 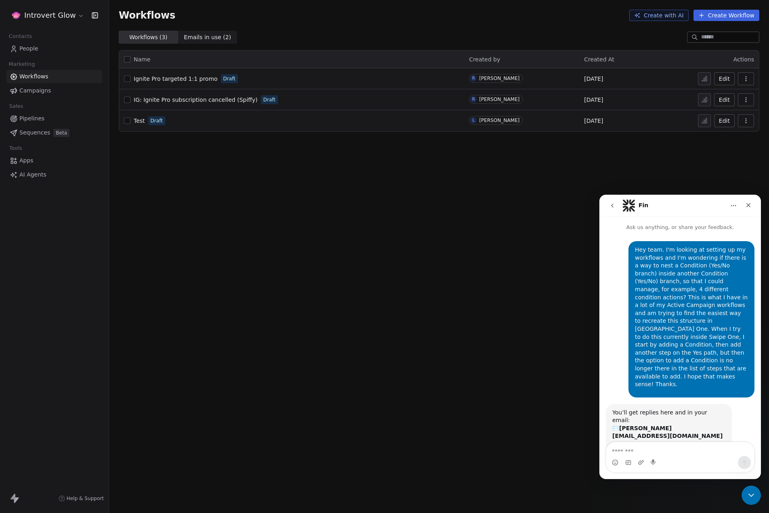 What do you see at coordinates (145, 268) in the screenshot?
I see `button: Send a message…` at bounding box center [145, 268].